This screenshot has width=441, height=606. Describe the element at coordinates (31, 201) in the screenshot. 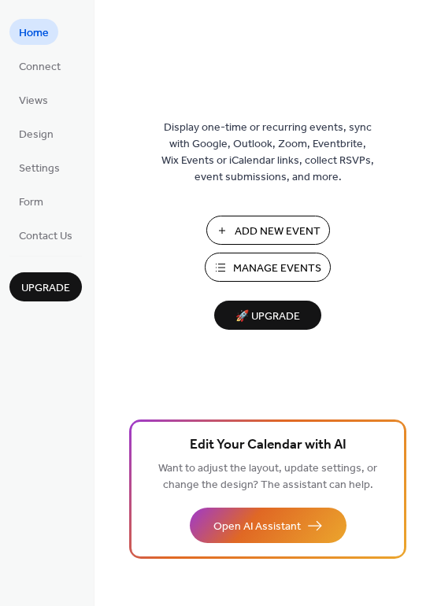

I see `a: Form` at that location.